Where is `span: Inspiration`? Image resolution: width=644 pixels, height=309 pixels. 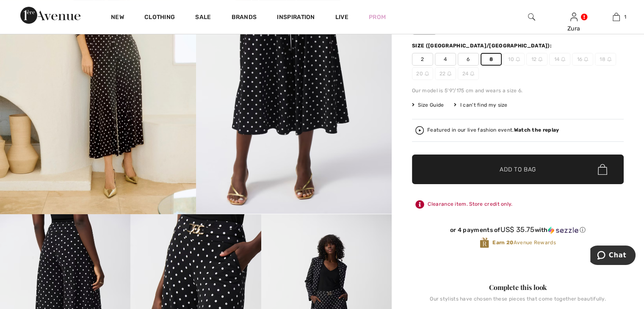 span: Inspiration is located at coordinates (296, 18).